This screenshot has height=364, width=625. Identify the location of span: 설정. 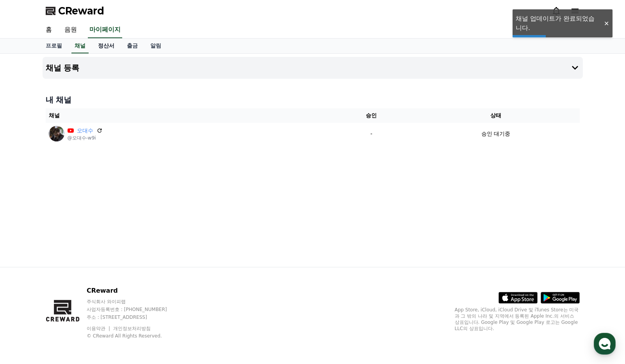
(125, 262).